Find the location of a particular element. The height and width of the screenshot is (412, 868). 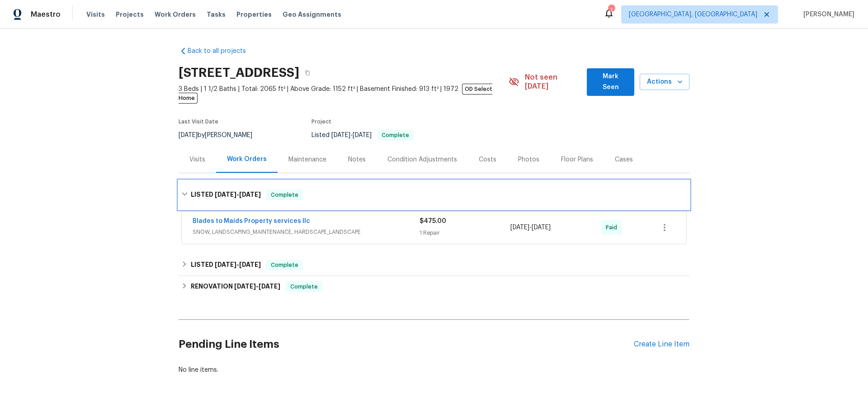

div: Maintenance is located at coordinates (307, 160).